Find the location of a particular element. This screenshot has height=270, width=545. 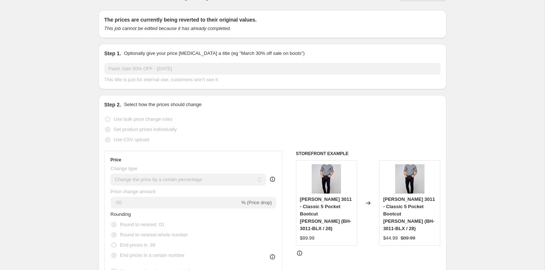

div: help is located at coordinates (273, 180).